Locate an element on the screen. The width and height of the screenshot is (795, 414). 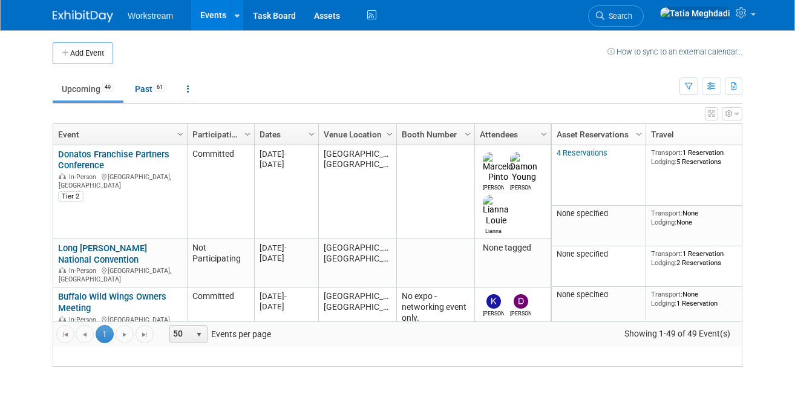
span: Workstream is located at coordinates (150, 16).